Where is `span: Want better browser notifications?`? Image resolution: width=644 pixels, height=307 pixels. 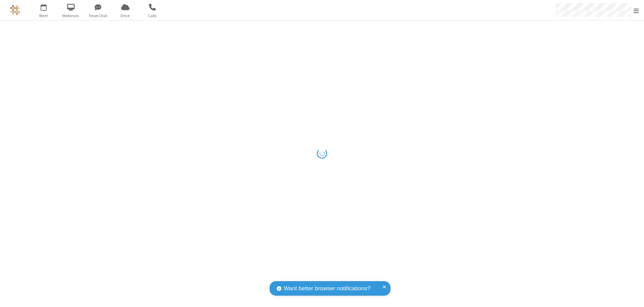
span: Want better browser notifications? is located at coordinates (327, 289).